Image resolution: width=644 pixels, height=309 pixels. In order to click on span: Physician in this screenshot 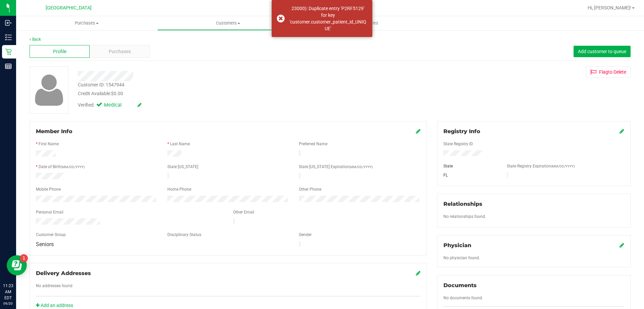, I will do `click(457, 245)`.